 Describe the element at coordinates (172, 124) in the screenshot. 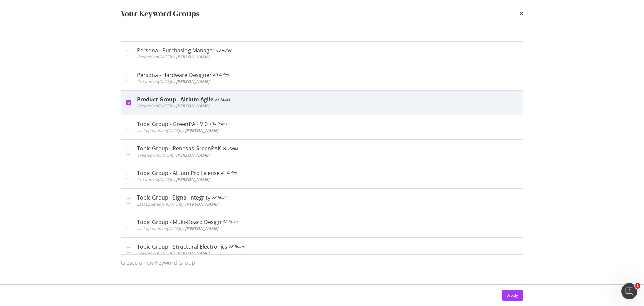

I see `div: Topic Group - GreenPAK V.0` at that location.